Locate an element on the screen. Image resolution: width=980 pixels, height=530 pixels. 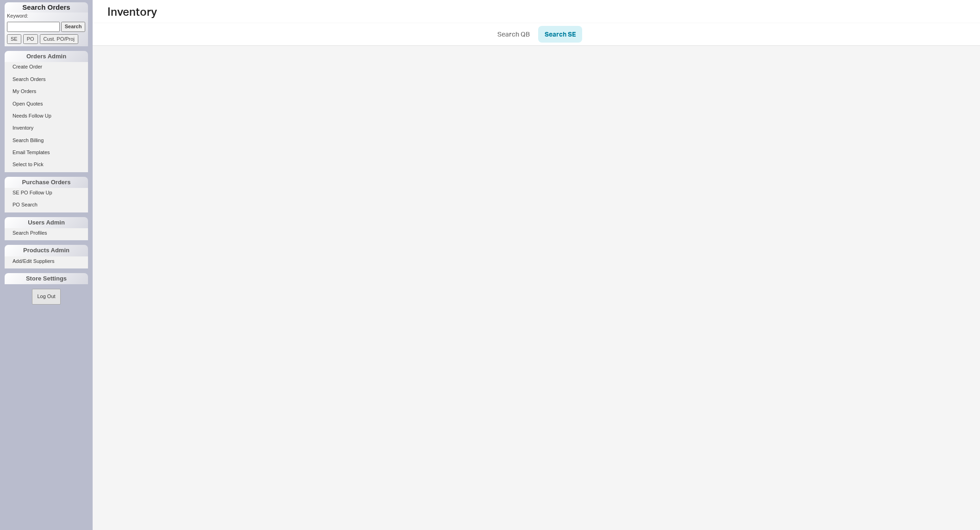
input: SE is located at coordinates (14, 38).